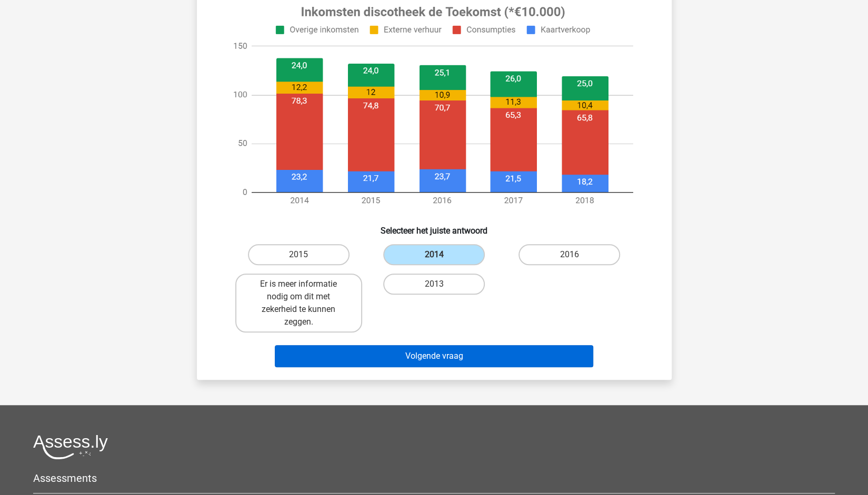  Describe the element at coordinates (569, 254) in the screenshot. I see `label: 2016` at that location.